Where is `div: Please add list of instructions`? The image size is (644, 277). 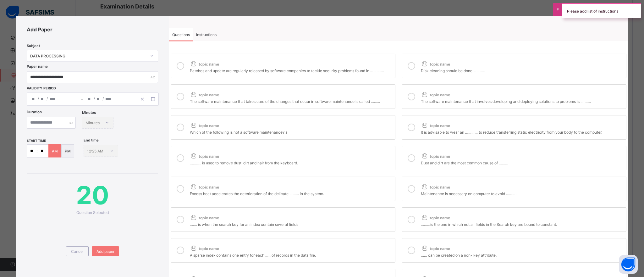 div: Please add list of instructions is located at coordinates (601, 11).